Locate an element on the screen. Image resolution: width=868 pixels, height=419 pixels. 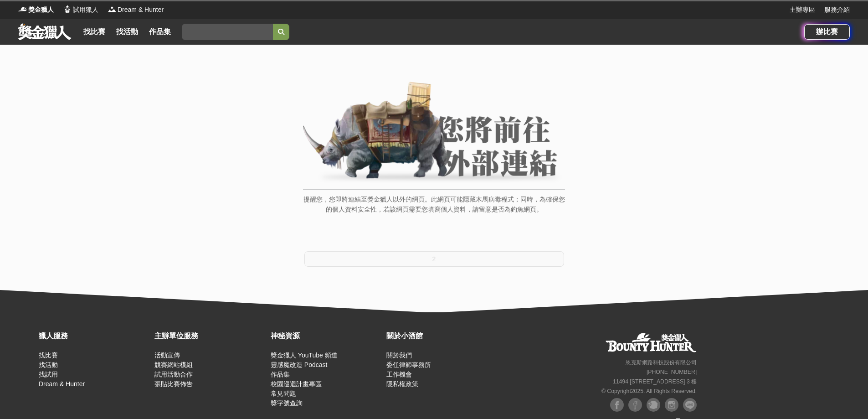
div: 關於小酒館 is located at coordinates (442, 336).